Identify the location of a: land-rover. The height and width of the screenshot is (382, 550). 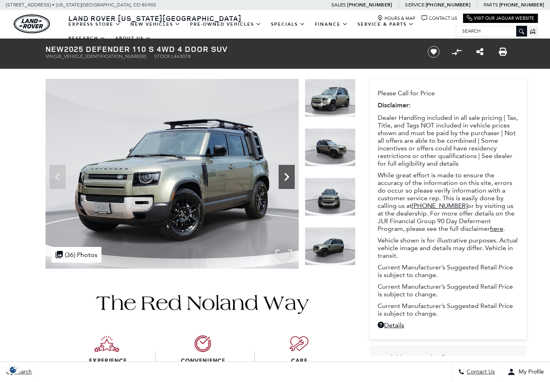
(32, 24).